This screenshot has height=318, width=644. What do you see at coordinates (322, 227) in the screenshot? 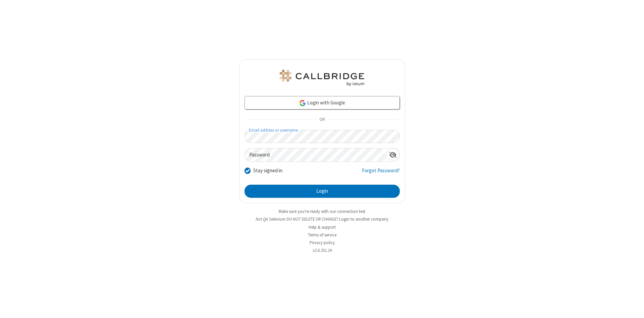
I see `a: Help & support` at bounding box center [322, 227].